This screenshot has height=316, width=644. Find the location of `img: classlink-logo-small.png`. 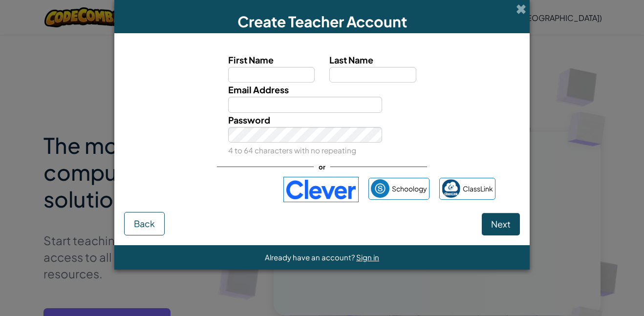

img: classlink-logo-small.png is located at coordinates (451, 188).